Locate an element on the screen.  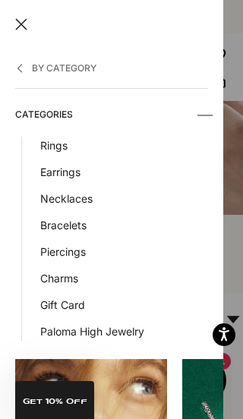
a: Paloma High Jewelry is located at coordinates (124, 331).